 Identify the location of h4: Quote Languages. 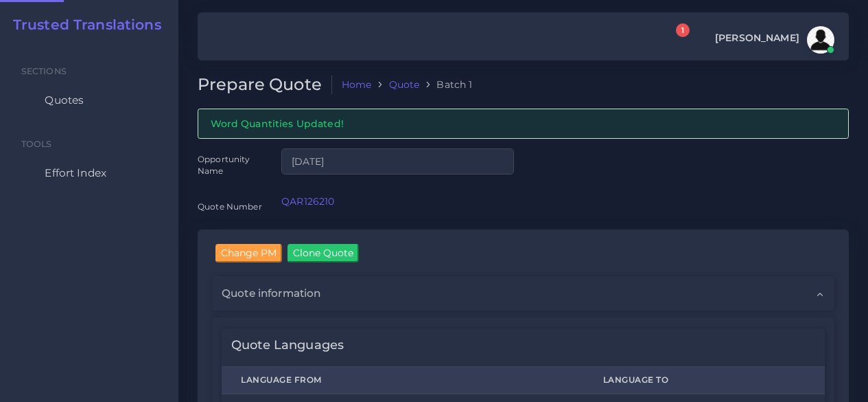
(288, 346).